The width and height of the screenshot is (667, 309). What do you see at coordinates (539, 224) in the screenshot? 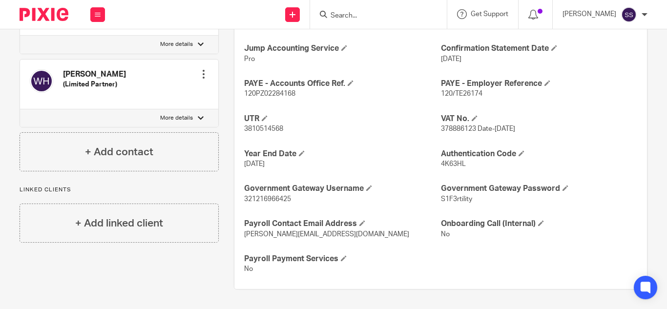
I see `h4: Onboarding Call (Internal)` at bounding box center [539, 224].